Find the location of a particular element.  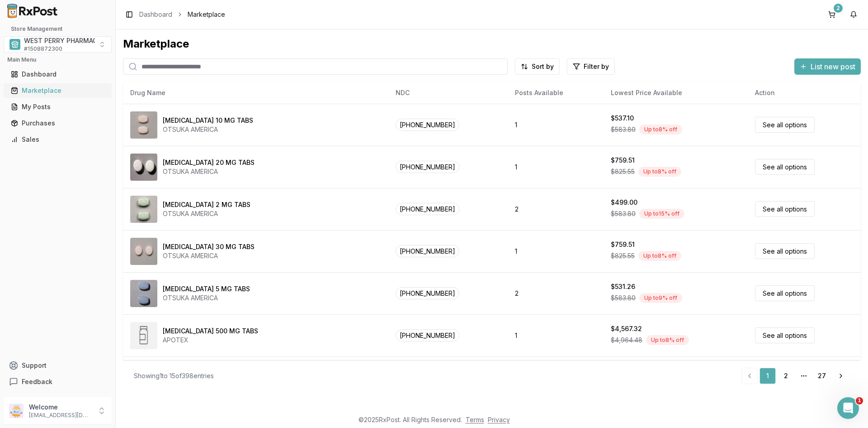

div: $4,567.32 is located at coordinates (626, 328).